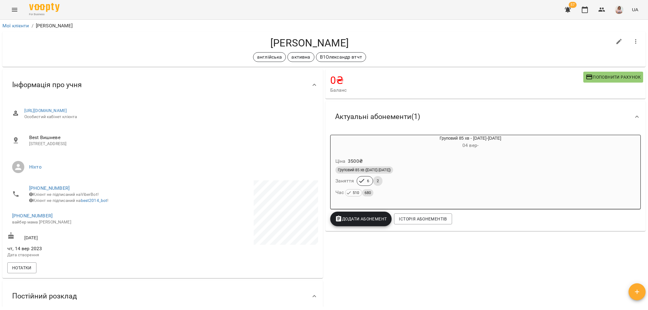  What do you see at coordinates (301, 57) in the screenshot?
I see `p: активна` at bounding box center [301, 57].